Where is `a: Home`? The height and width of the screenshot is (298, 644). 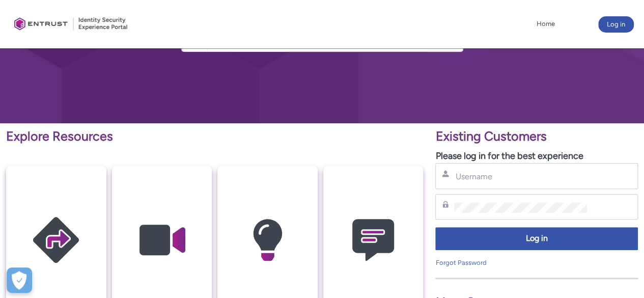
a: Home is located at coordinates (546, 24).